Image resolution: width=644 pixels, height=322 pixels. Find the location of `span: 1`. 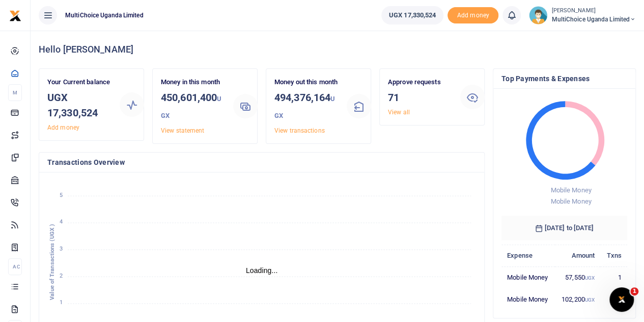

span: 1 is located at coordinates (634, 291).